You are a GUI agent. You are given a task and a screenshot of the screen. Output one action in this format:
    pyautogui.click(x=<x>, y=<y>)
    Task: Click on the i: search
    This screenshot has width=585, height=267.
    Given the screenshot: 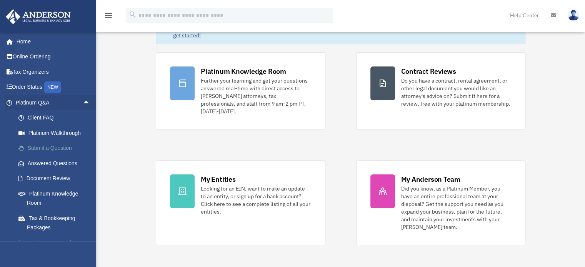 What is the action you would take?
    pyautogui.click(x=133, y=15)
    